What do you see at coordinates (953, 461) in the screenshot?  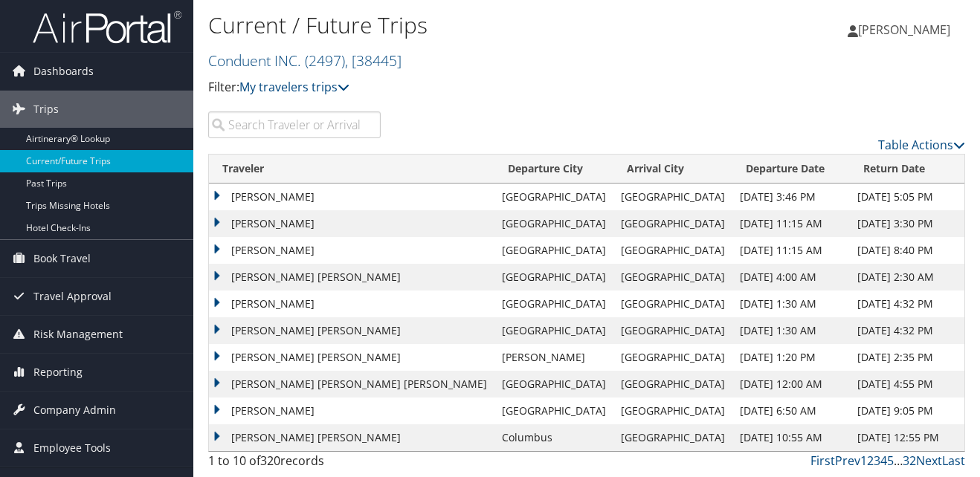 I see `a: Last` at bounding box center [953, 461].